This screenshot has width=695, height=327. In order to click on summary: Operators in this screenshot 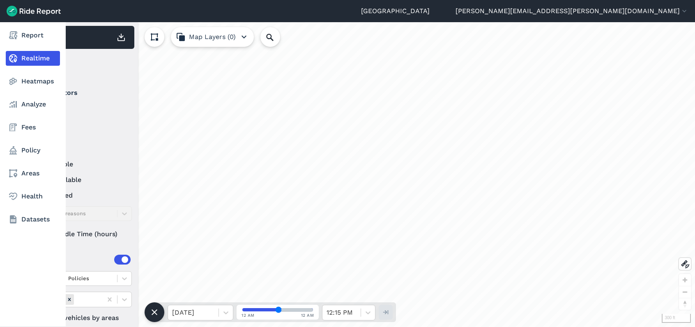, I will do `click(82, 93)`.